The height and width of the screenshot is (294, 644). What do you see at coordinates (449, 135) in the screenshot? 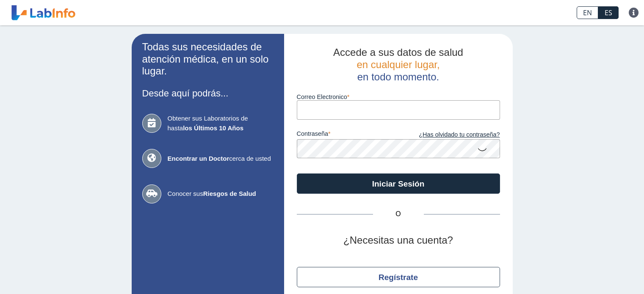
I see `a: ¿Has olvidado tu contraseña?` at bounding box center [449, 135].